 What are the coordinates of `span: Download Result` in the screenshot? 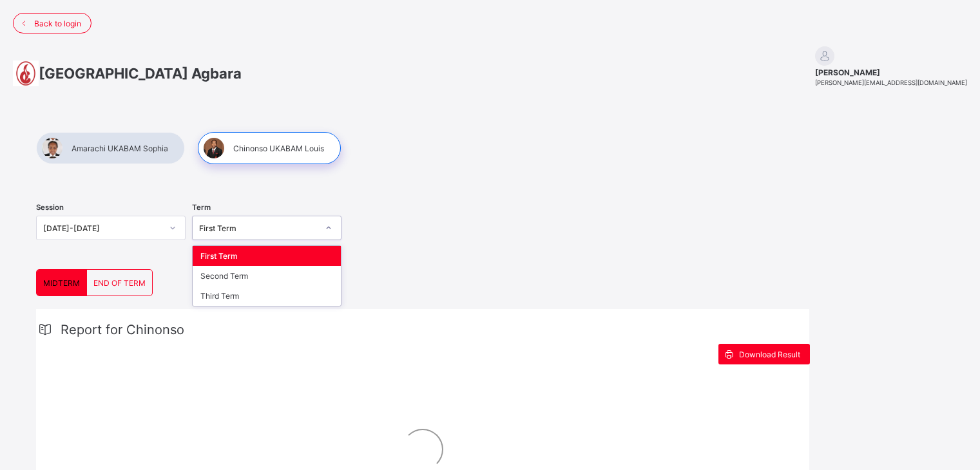 It's located at (770, 354).